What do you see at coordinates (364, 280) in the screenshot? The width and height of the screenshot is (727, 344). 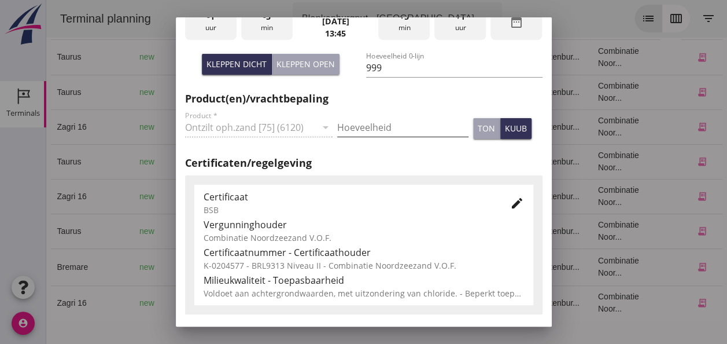 I see `div: Milieukwaliteit - Toepasbaarheid` at bounding box center [364, 280].